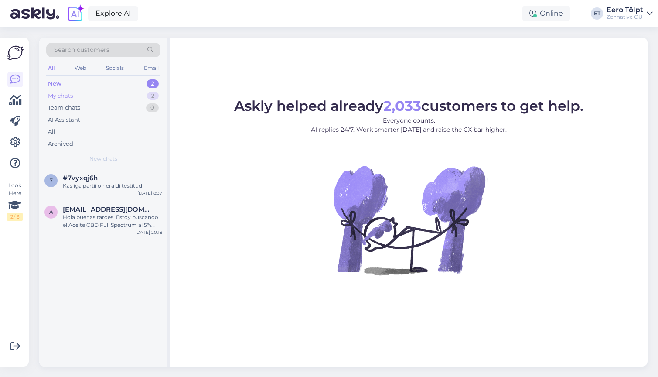  I want to click on div: Eero Tölpt, so click(625, 10).